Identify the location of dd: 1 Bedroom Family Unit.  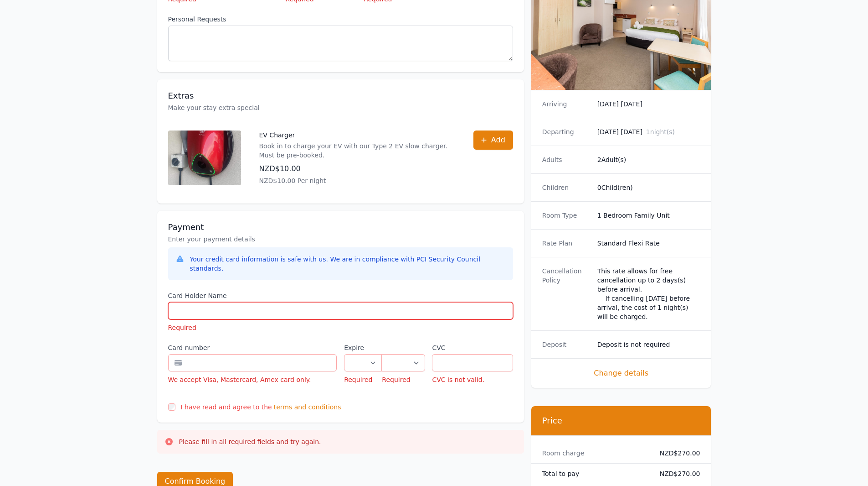
(648, 215).